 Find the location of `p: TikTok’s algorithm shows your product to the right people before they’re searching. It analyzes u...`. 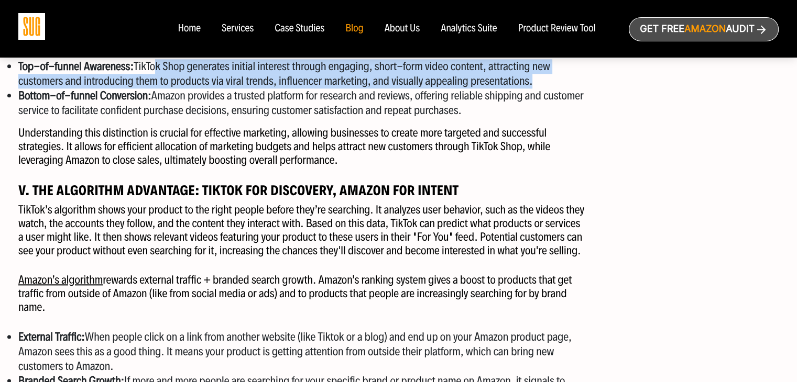

p: TikTok’s algorithm shows your product to the right people before they’re searching. It analyzes u... is located at coordinates (301, 231).